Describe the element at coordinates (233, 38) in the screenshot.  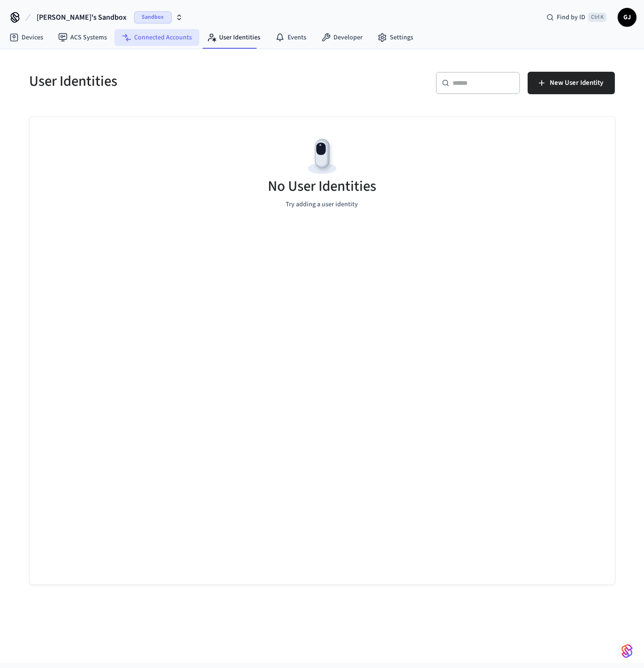
I see `a: User Identities` at that location.